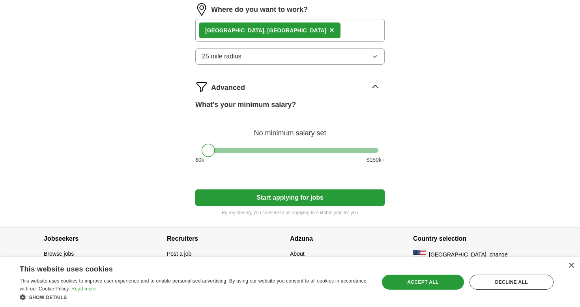 This screenshot has width=580, height=307. I want to click on a: Browse jobs, so click(59, 254).